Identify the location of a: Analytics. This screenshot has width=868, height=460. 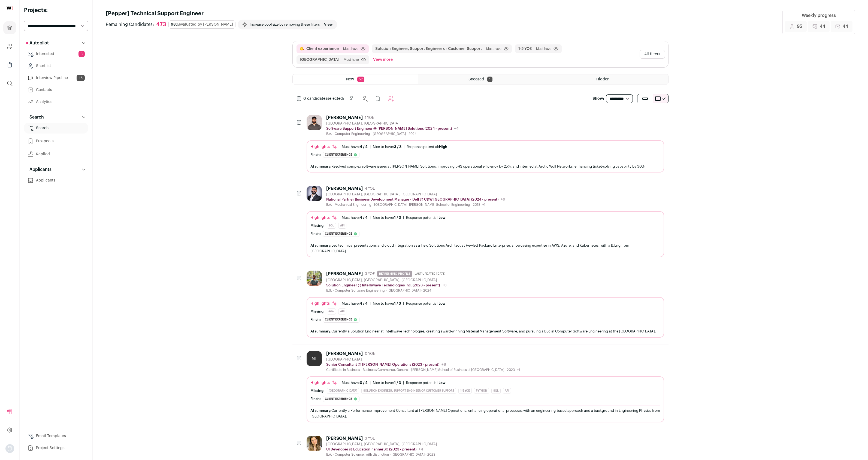
(56, 102).